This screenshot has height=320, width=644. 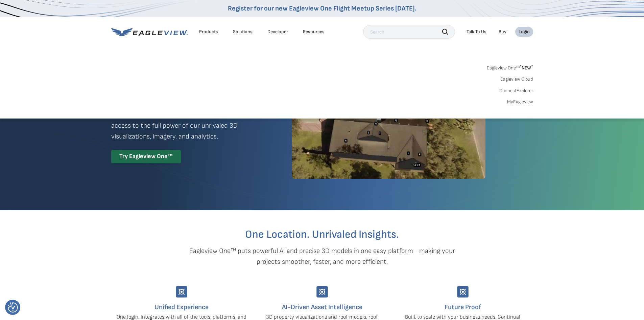 I want to click on div: Login, so click(x=525, y=32).